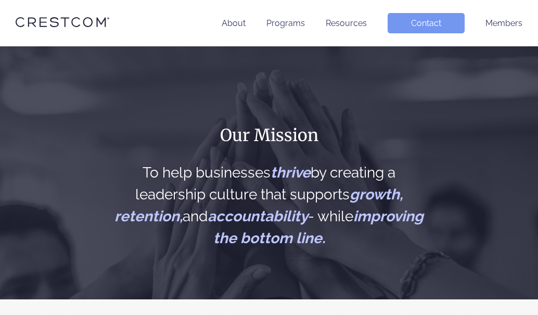 The height and width of the screenshot is (315, 538). What do you see at coordinates (290, 172) in the screenshot?
I see `span: thrive` at bounding box center [290, 172].